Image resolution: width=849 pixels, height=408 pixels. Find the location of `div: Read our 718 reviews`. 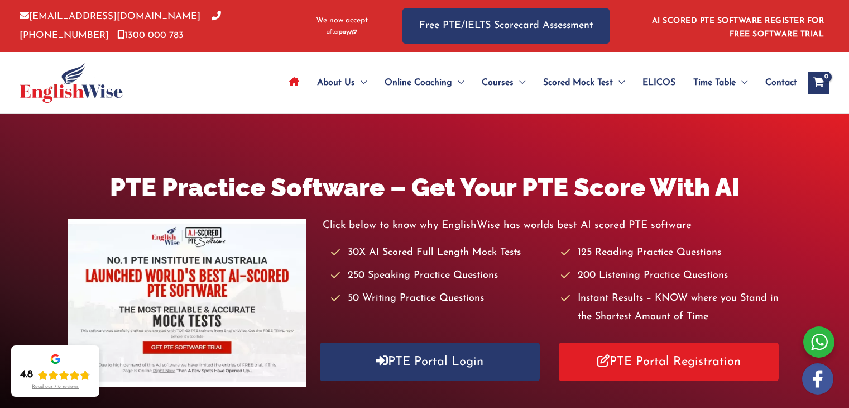

div: Read our 718 reviews is located at coordinates (55, 386).